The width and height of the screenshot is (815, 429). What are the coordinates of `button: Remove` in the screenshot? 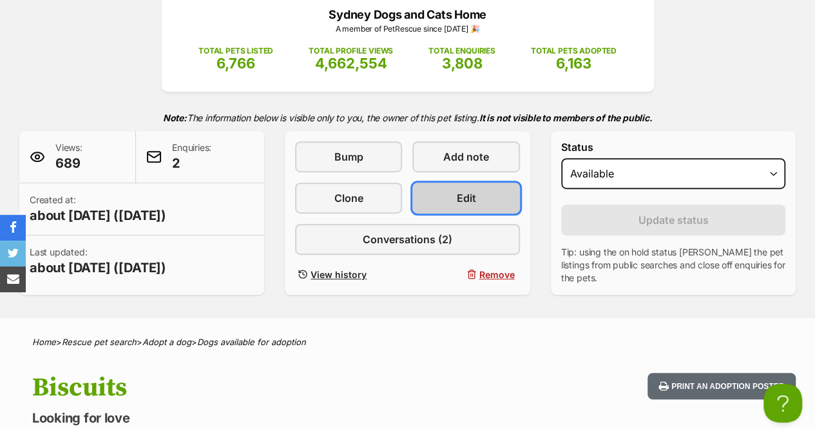 It's located at (466, 274).